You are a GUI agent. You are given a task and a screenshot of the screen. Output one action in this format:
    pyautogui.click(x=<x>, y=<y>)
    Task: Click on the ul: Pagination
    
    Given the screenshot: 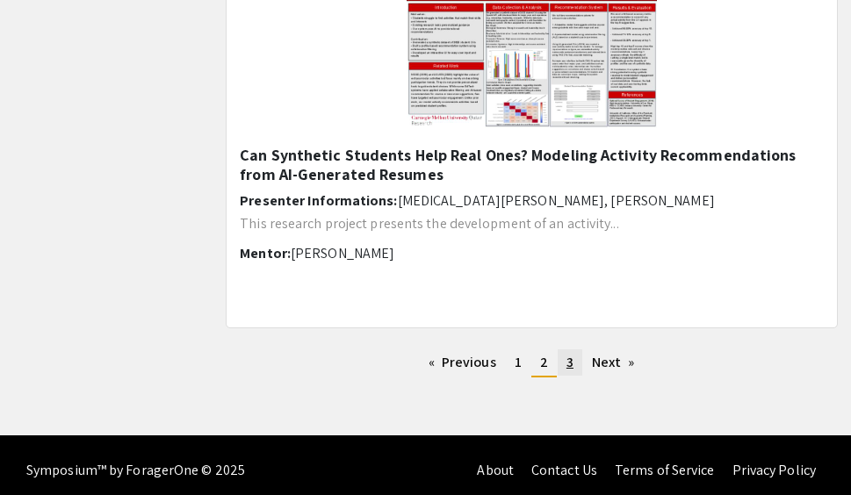 What is the action you would take?
    pyautogui.click(x=531, y=364)
    